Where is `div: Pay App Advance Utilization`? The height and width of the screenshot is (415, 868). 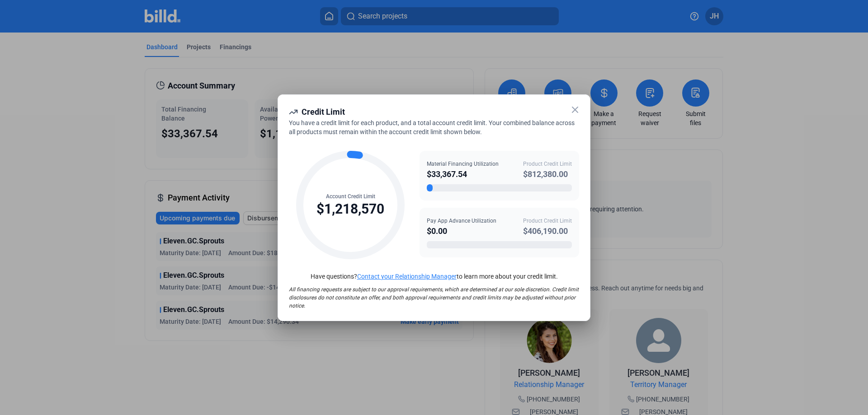 div: Pay App Advance Utilization is located at coordinates (461, 221).